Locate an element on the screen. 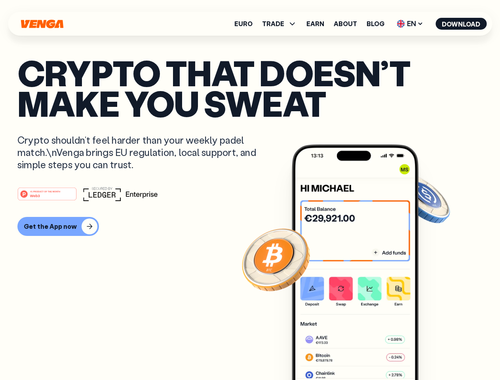 This screenshot has width=500, height=380. a: Earn is located at coordinates (315, 24).